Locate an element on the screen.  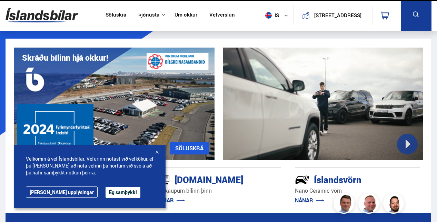
a: Söluskrá is located at coordinates (116, 15).